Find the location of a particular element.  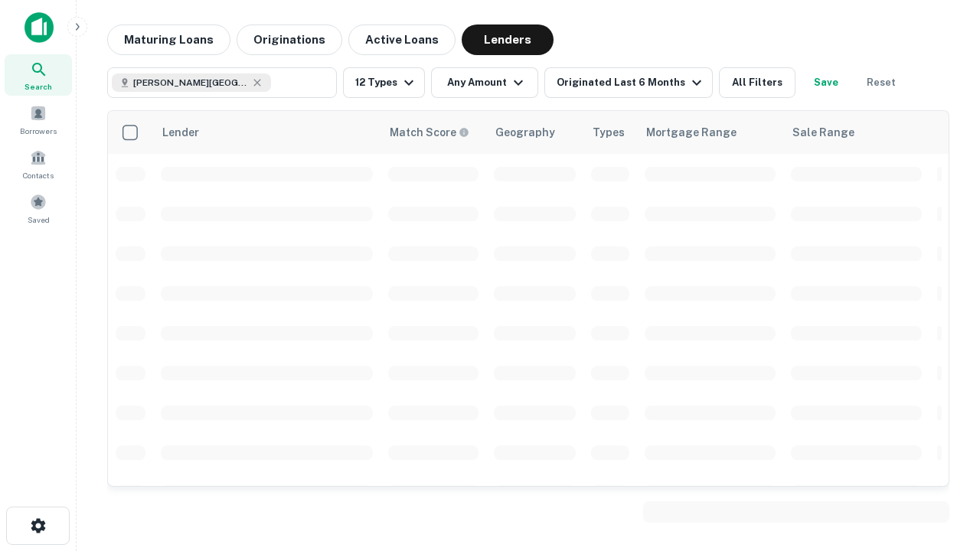

th: Geography is located at coordinates (534, 132).